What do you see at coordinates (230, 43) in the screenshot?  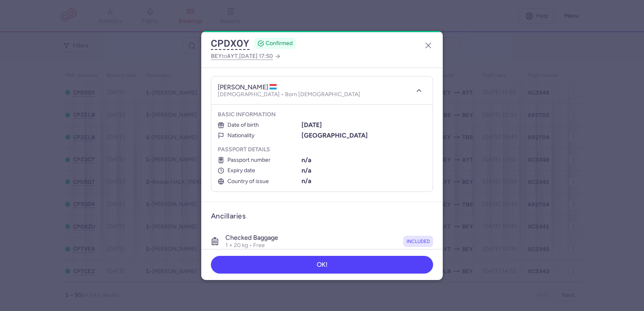 I see `button: CPDXOY` at bounding box center [230, 43].